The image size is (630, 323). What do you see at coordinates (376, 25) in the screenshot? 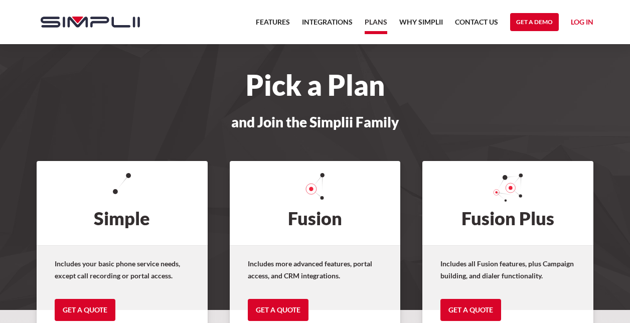
I see `a: Plans` at bounding box center [376, 25].